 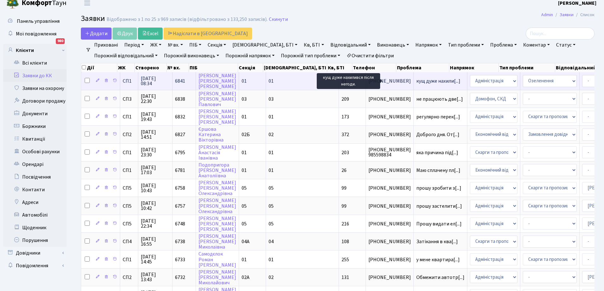 I want to click on span: 26, so click(x=344, y=171).